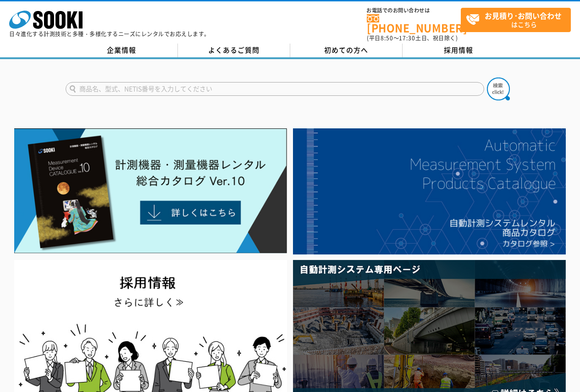  Describe the element at coordinates (412, 38) in the screenshot. I see `span: (平日 ～ 土日、祝日除く)` at that location.